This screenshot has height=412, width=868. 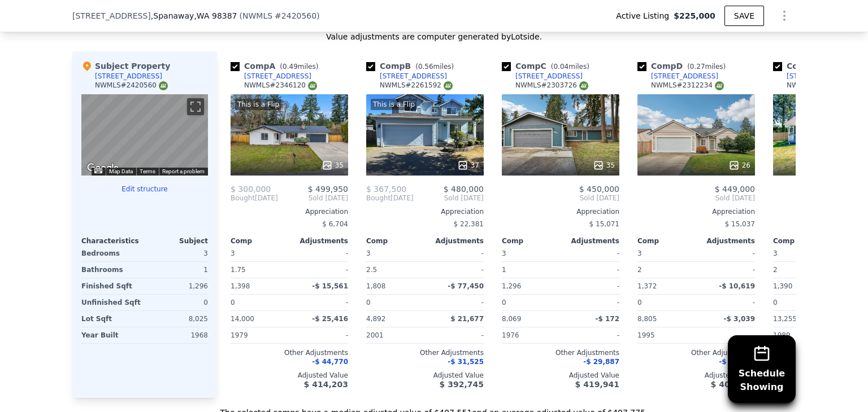 I want to click on div: Bedrooms, so click(x=111, y=254).